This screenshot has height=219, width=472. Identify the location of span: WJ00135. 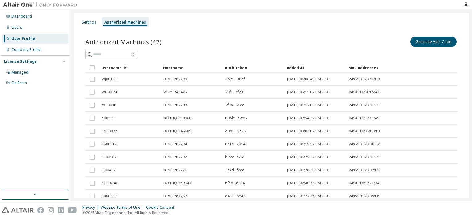
(109, 79).